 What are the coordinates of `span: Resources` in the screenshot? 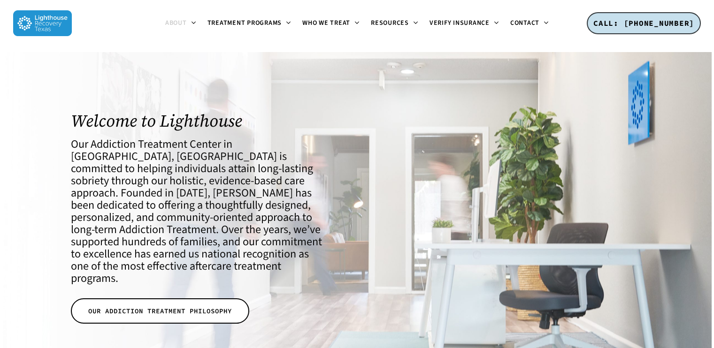 It's located at (390, 23).